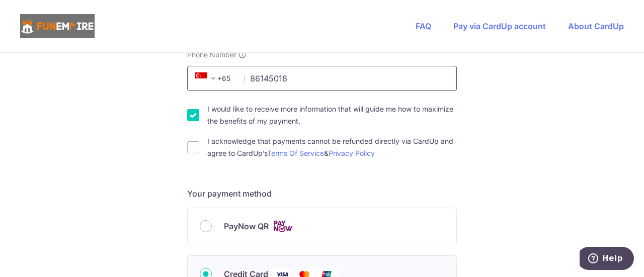  What do you see at coordinates (211, 55) in the screenshot?
I see `span: Phone Number` at bounding box center [211, 55].